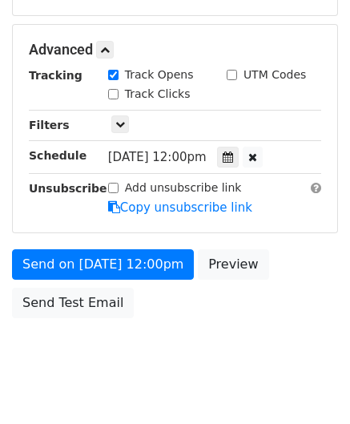 The width and height of the screenshot is (350, 424). What do you see at coordinates (275, 75) in the screenshot?
I see `label: UTM Codes` at bounding box center [275, 75].